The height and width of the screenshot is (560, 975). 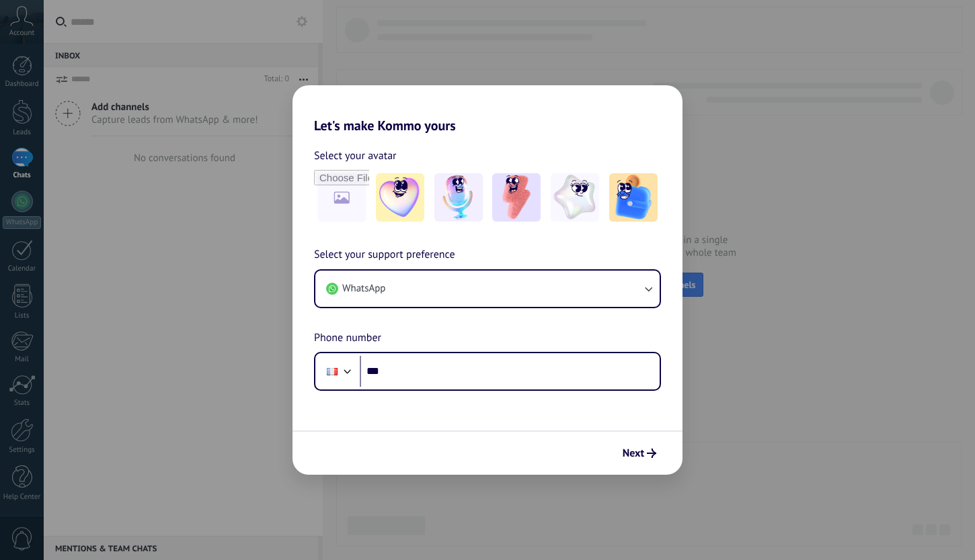 What do you see at coordinates (400, 198) in the screenshot?
I see `img: -1.jpeg` at bounding box center [400, 198].